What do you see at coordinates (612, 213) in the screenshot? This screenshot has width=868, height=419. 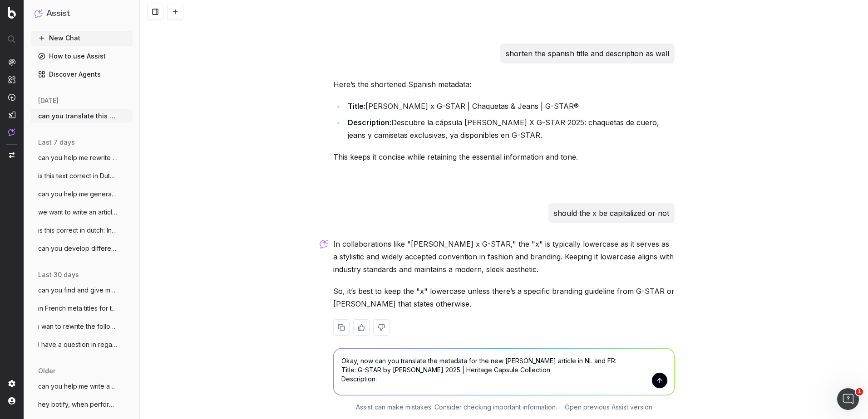 I see `p: should the x be capitalized or not` at bounding box center [612, 213].